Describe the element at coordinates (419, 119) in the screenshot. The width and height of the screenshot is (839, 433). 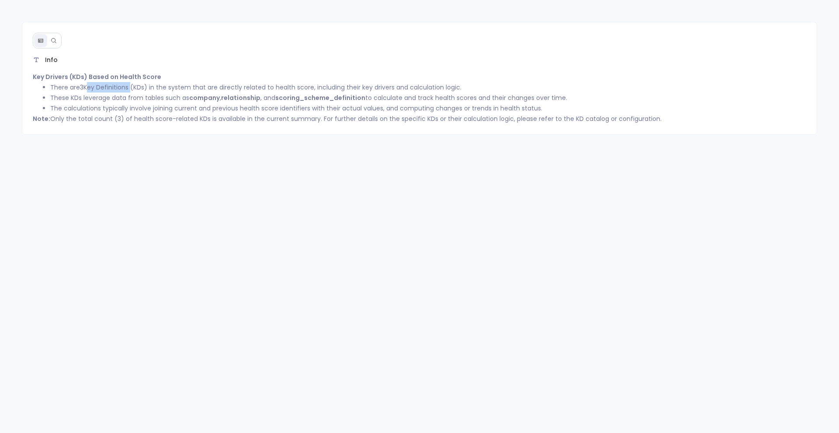
I see `p: Only the total count ( ) of health score-related KDs is available in the current summary. For fur...` at that location.